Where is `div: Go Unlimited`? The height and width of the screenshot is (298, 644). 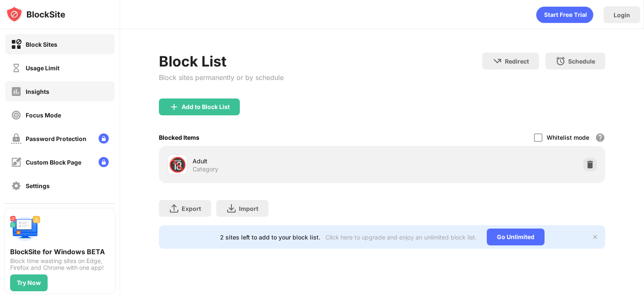
div: Go Unlimited is located at coordinates (515, 237).